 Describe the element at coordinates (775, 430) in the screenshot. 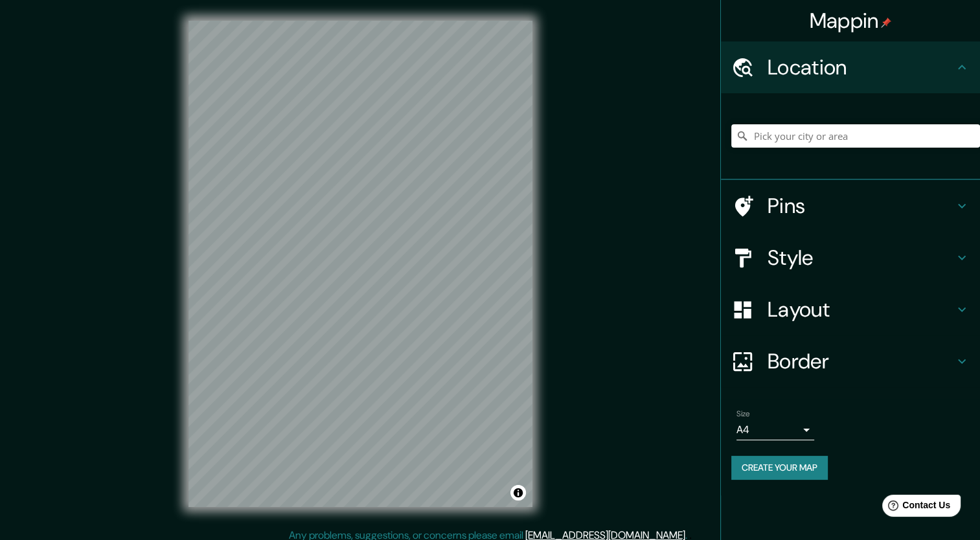

I see `div: A4` at that location.